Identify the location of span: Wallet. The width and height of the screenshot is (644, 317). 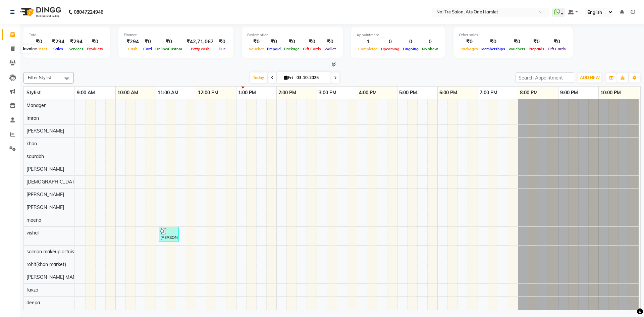
(330, 49).